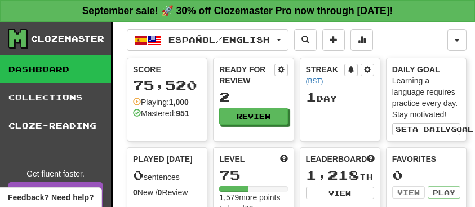 This screenshot has width=475, height=207. Describe the element at coordinates (311, 96) in the screenshot. I see `span: 1` at that location.